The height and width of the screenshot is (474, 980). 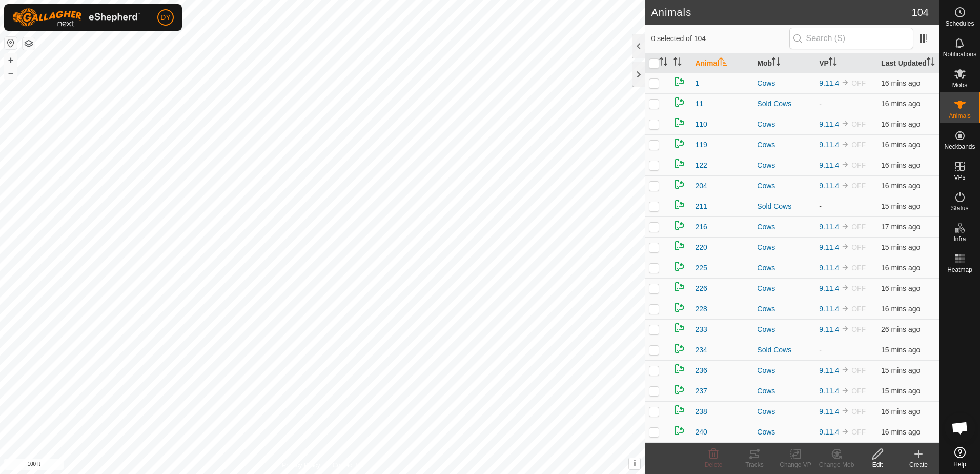 I want to click on button: Map Layers, so click(x=29, y=43).